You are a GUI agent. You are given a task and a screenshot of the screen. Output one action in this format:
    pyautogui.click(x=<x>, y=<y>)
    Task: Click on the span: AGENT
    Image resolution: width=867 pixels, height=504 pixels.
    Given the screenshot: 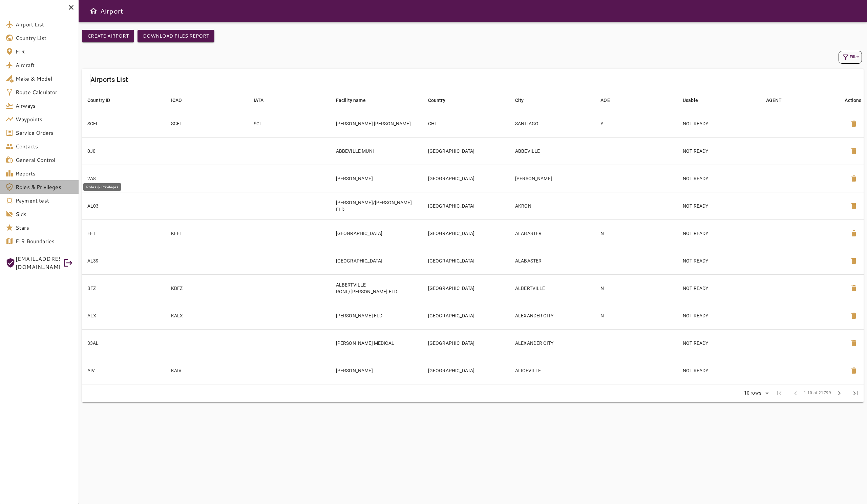 What is the action you would take?
    pyautogui.click(x=779, y=100)
    